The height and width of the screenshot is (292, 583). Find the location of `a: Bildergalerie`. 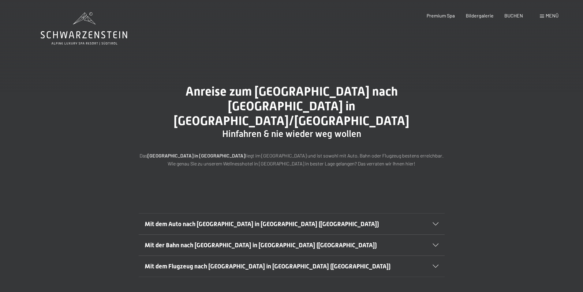

a: Bildergalerie is located at coordinates (479, 15).